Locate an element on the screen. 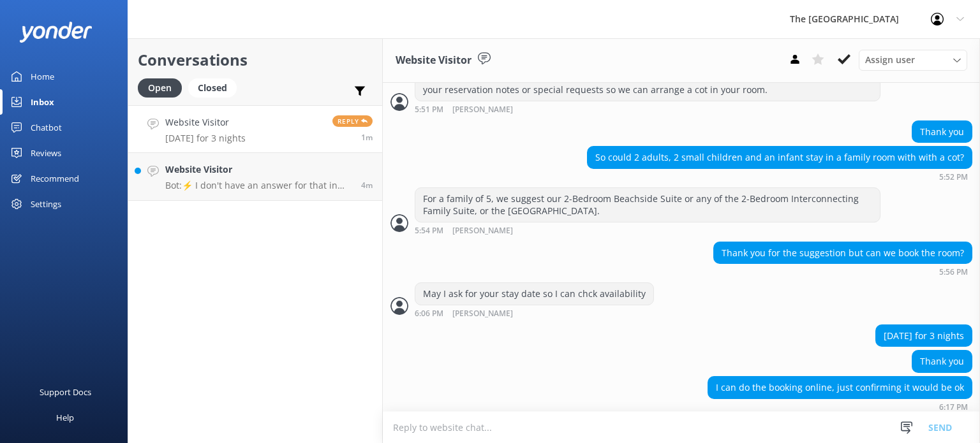 The width and height of the screenshot is (980, 443). div: Sep 01 2025 12:06am (UTC -10:00) Pacific/Honolulu is located at coordinates (534, 313).